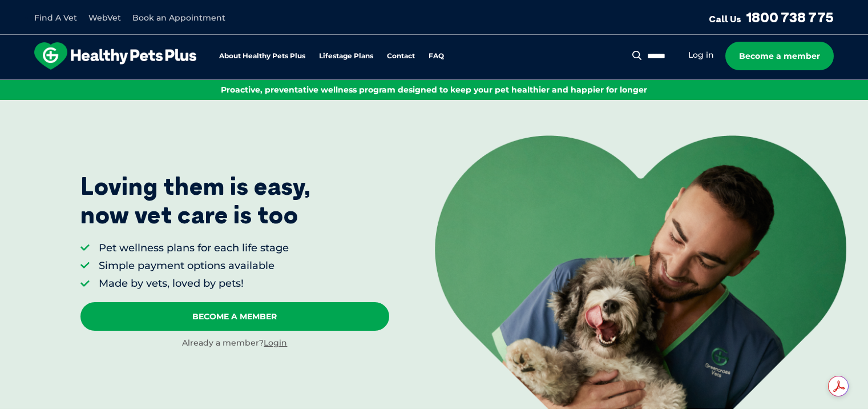 The image size is (868, 417). What do you see at coordinates (400, 56) in the screenshot?
I see `a: Contact` at bounding box center [400, 56].